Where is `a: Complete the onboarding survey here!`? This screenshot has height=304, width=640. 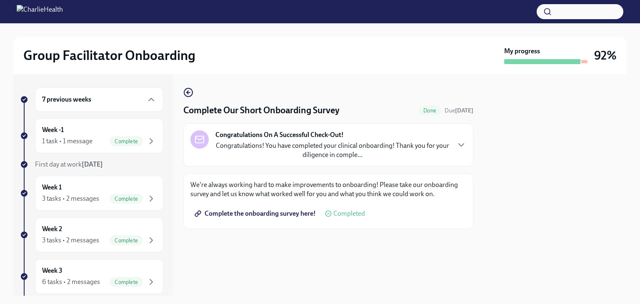 a: Complete the onboarding survey here! is located at coordinates (256, 214).